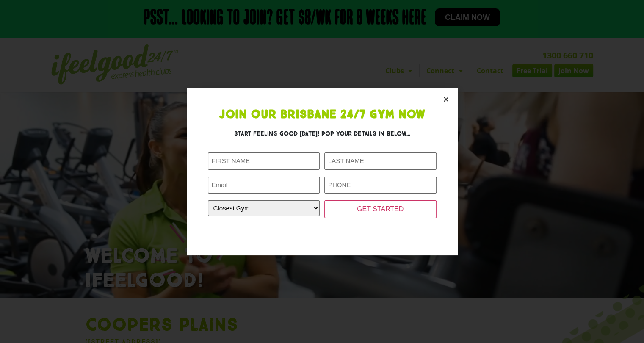 Image resolution: width=644 pixels, height=343 pixels. What do you see at coordinates (264, 161) in the screenshot?
I see `input: FIRST NAME` at bounding box center [264, 161].